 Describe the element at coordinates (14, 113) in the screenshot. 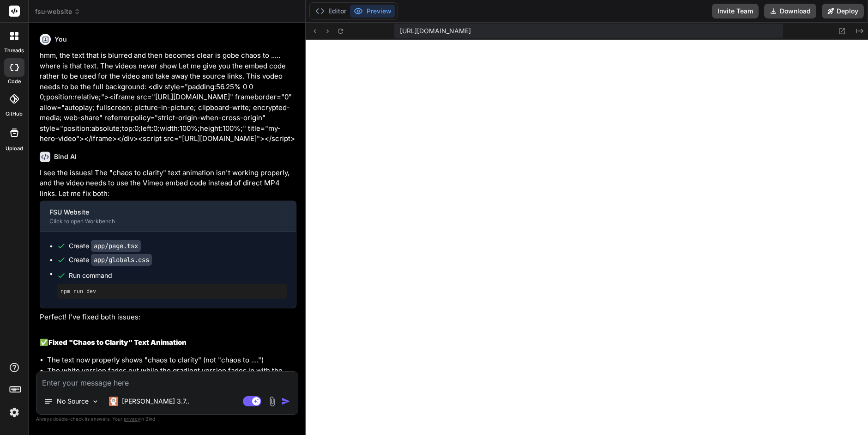

I see `label: GitHub` at that location.